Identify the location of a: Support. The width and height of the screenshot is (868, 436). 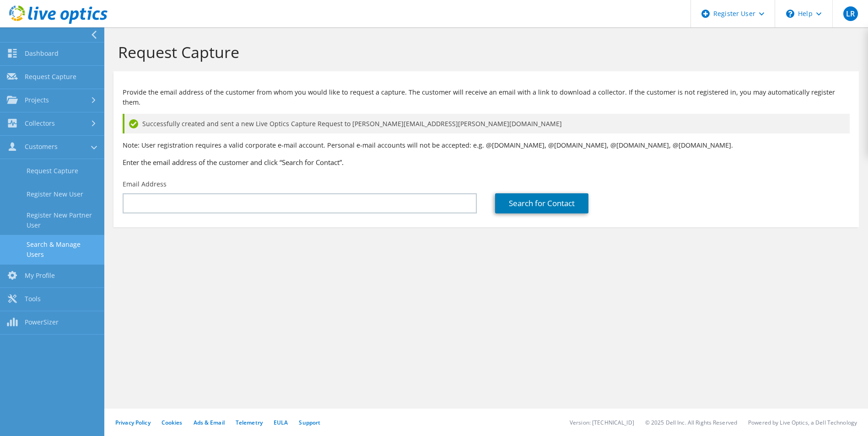
(309, 423).